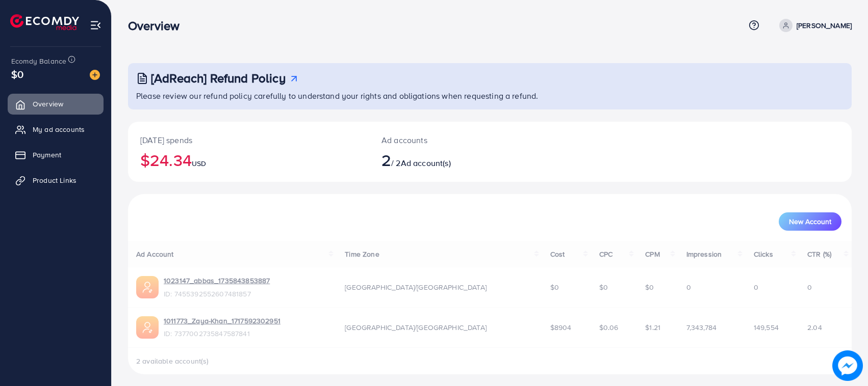 The image size is (868, 386). What do you see at coordinates (810, 222) in the screenshot?
I see `button: New Account` at bounding box center [810, 222].